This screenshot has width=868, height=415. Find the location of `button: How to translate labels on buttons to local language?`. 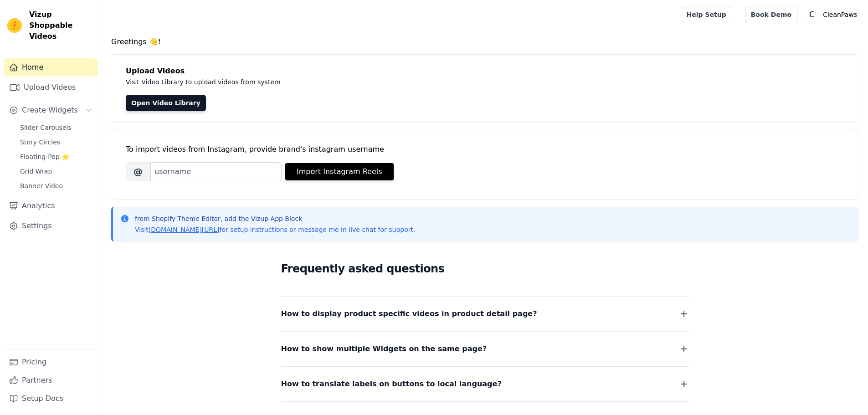

button: How to translate labels on buttons to local language? is located at coordinates (485, 384).